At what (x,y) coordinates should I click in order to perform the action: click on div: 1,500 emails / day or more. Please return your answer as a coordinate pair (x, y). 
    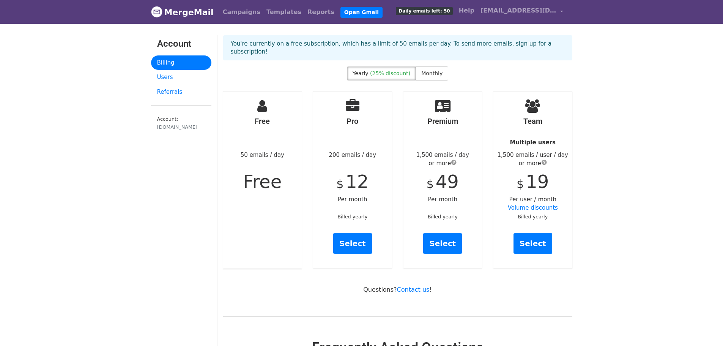
    Looking at the image, I should click on (443, 159).